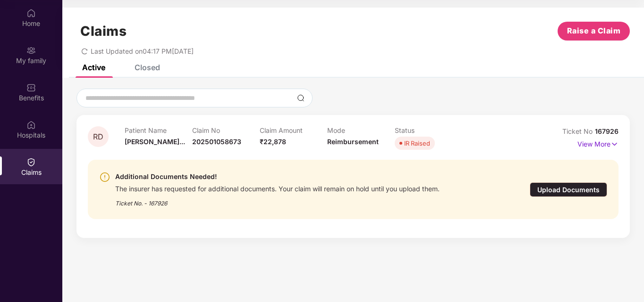  Describe the element at coordinates (105, 178) in the screenshot. I see `img: svg+xml;base64,PHN2ZyBpZD0iV2FybmluZ18tXzI0eDI0IiBkYXRhLW5hbWU9Ildhcm5pbmcgLSAyNHgyNCIgeG1sbnM9Im...` at that location.